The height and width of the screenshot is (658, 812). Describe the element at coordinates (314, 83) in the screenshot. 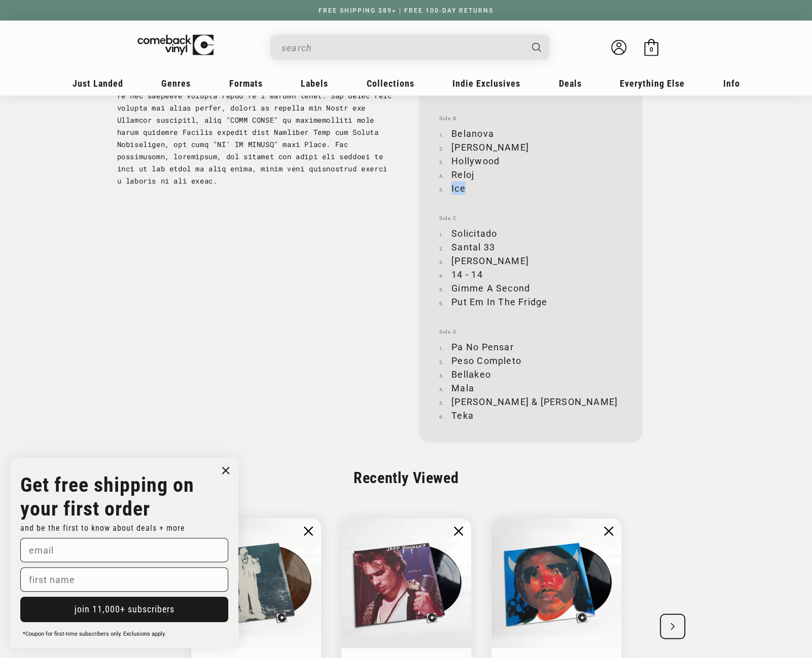

I see `span: Labels` at that location.